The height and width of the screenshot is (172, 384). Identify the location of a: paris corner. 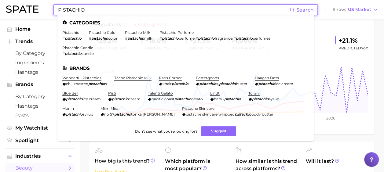
(170, 78).